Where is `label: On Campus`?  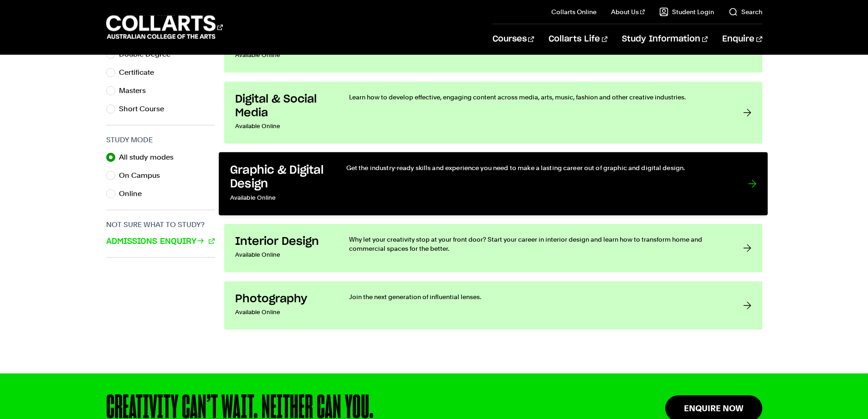
label: On Campus is located at coordinates (143, 176).